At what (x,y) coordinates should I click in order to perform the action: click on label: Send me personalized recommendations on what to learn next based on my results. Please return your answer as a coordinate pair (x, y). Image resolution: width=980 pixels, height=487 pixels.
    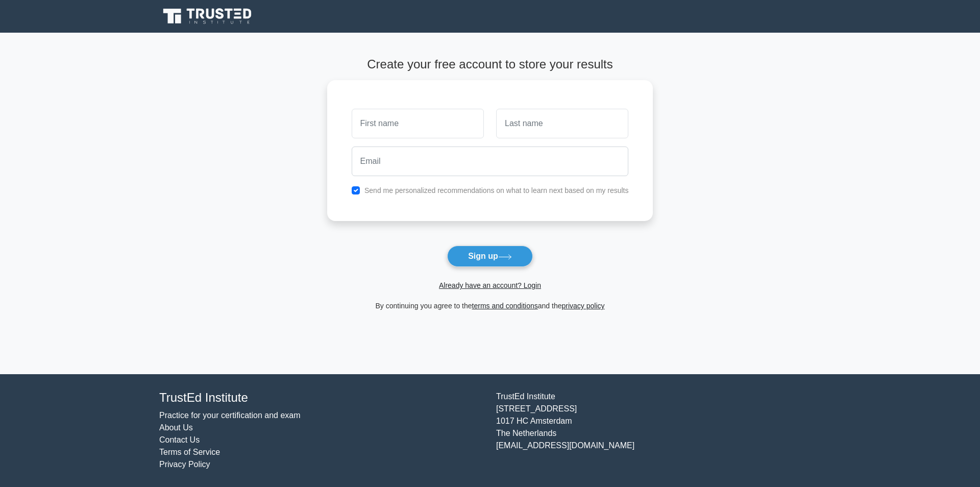
    Looking at the image, I should click on (497, 191).